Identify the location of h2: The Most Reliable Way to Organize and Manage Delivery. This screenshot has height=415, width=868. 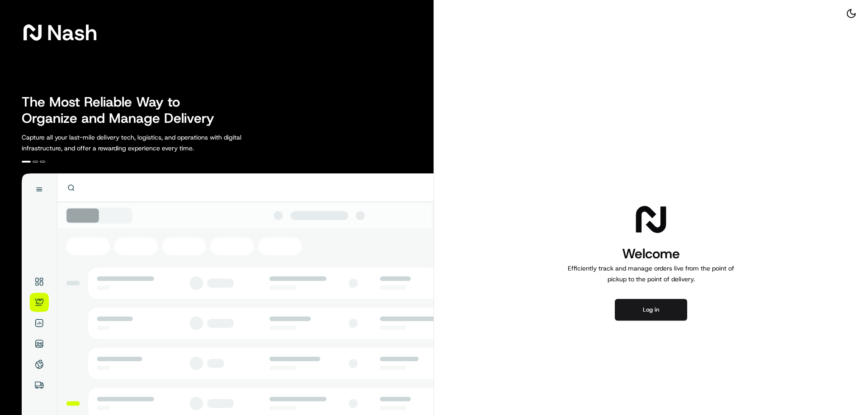
(123, 110).